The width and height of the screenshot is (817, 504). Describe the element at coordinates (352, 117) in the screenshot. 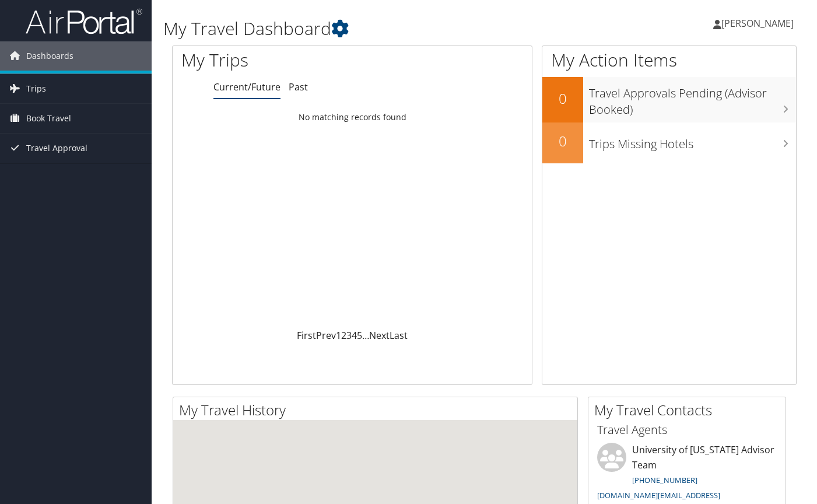

I see `td: No matching records found` at that location.